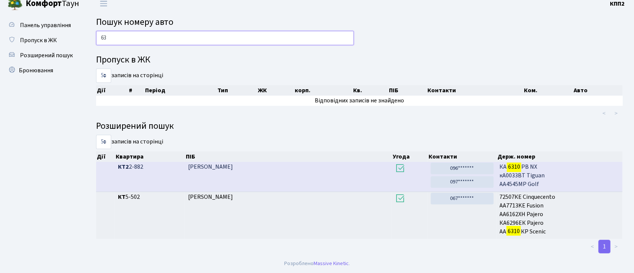 Image resolution: width=634 pixels, height=273 pixels. Describe the element at coordinates (560, 157) in the screenshot. I see `th: Держ. номер` at that location.